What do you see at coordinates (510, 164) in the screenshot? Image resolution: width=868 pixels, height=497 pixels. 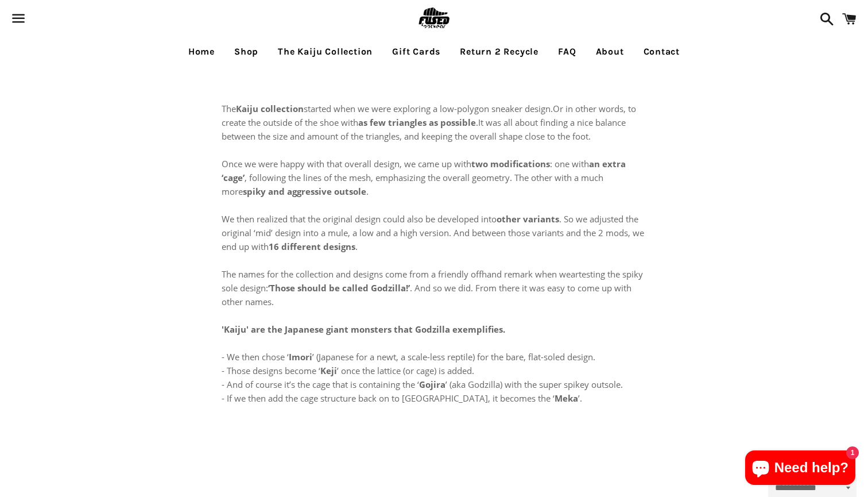 I see `strong: two modifications` at bounding box center [510, 164].